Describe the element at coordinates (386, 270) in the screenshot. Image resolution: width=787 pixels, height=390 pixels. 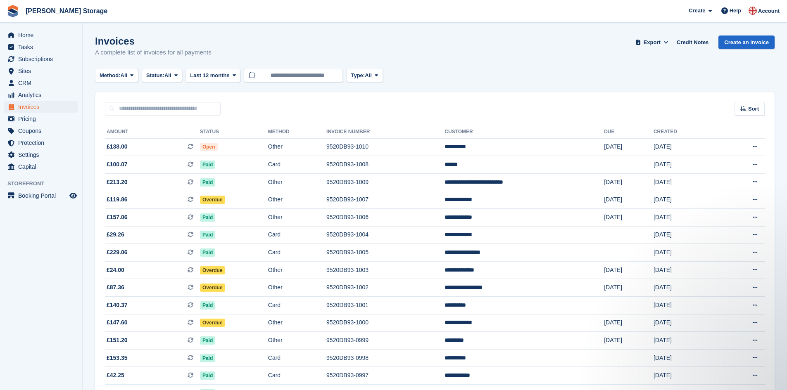
I see `td: 9520DB93-1003` at that location.